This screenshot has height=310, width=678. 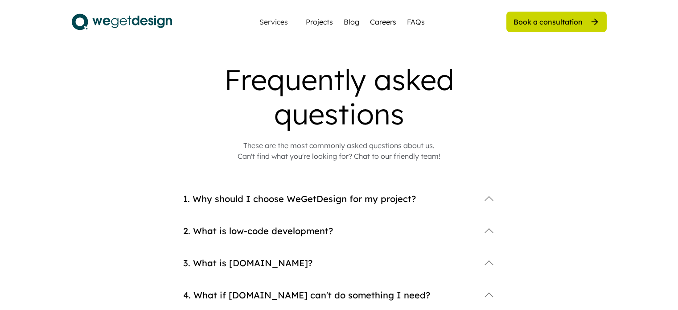 I want to click on div: FAQs, so click(x=416, y=22).